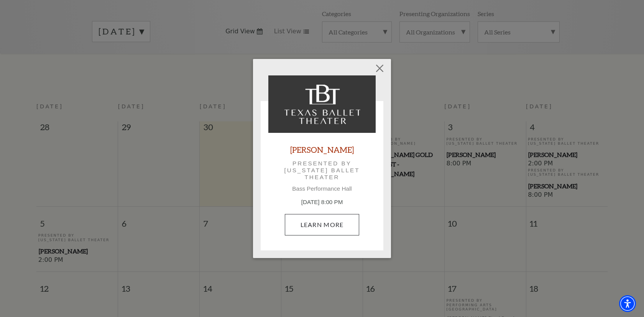 The width and height of the screenshot is (644, 317). What do you see at coordinates (628, 304) in the screenshot?
I see `div: Accessibility Menu` at bounding box center [628, 304].